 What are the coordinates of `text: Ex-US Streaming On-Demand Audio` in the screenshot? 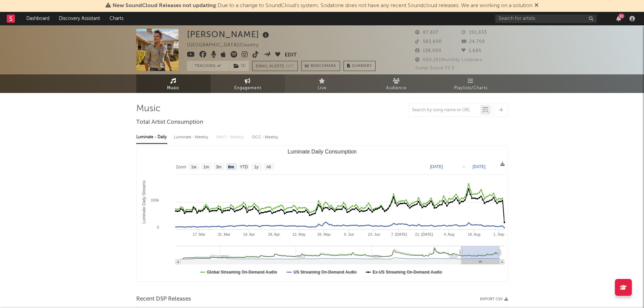 It's located at (407, 273).